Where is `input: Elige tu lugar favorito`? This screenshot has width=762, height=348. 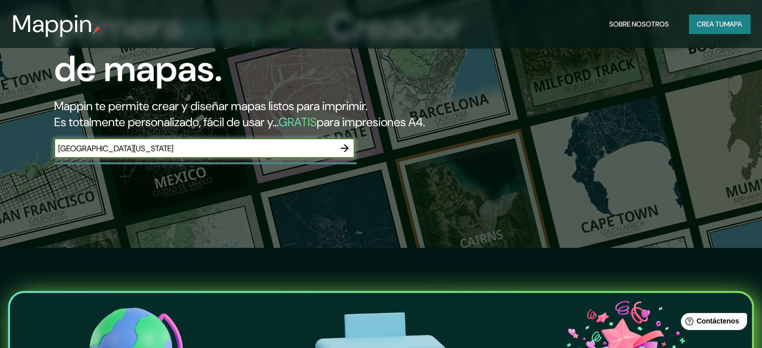
input: Elige tu lugar favorito is located at coordinates (194, 148).